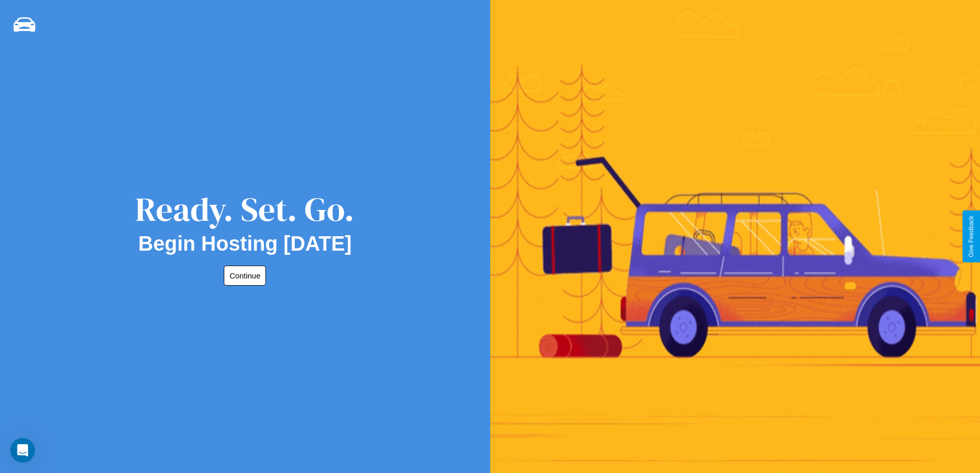  I want to click on div: Ready. Set. Go., so click(245, 209).